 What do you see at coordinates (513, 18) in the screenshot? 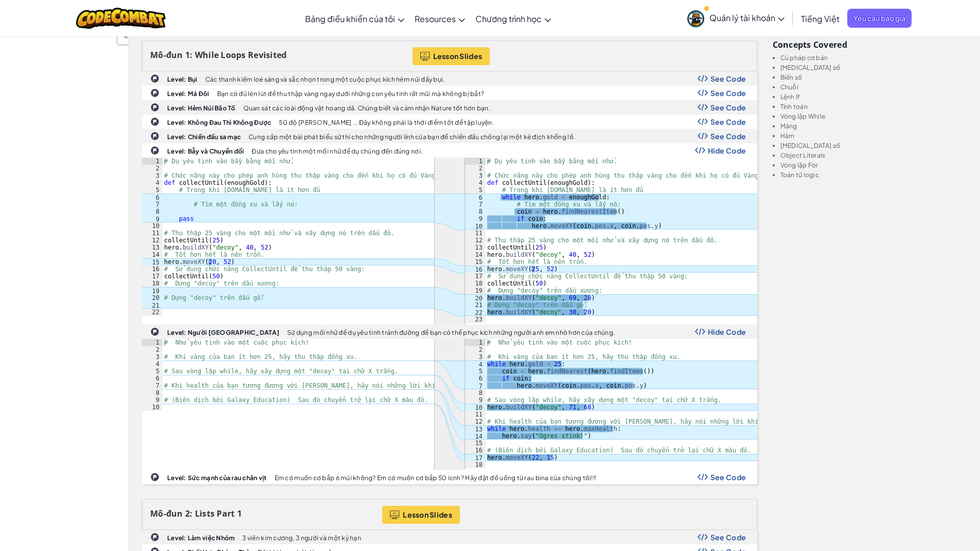
I see `a: Chương trình học` at bounding box center [513, 18].